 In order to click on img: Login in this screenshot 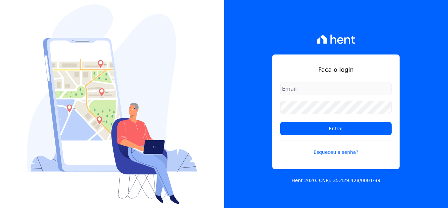, I will do `click(112, 104)`.